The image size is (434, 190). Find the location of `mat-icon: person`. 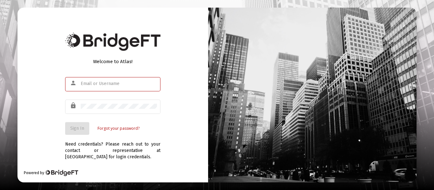

mat-icon: person is located at coordinates (74, 83).